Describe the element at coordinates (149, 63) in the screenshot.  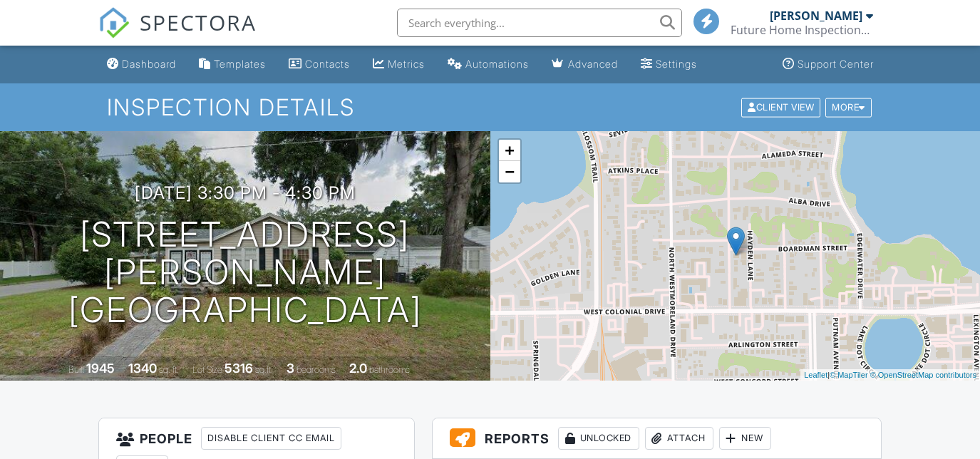
I see `div: Dashboard` at that location.